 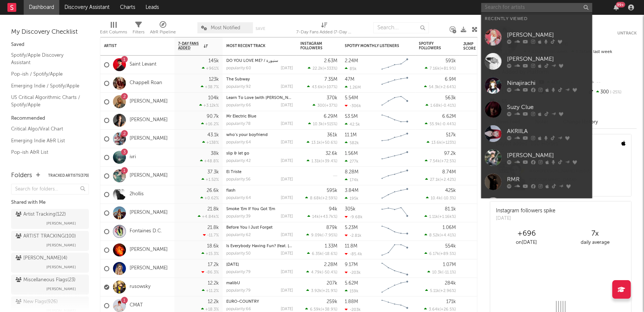 I want to click on div: 595k, so click(x=332, y=191).